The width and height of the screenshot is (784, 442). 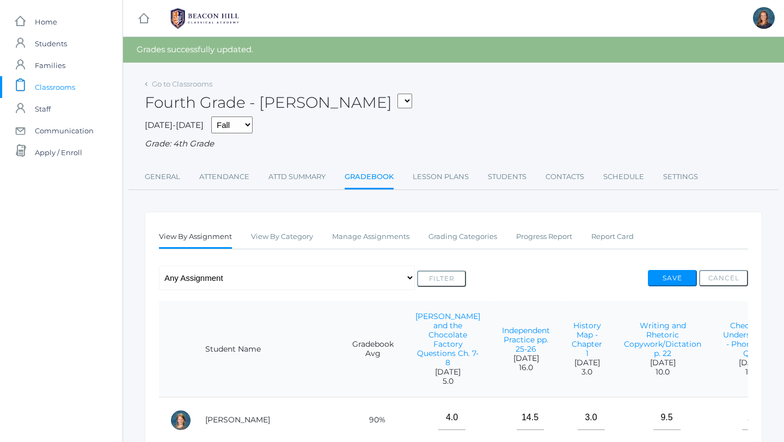 I want to click on img: BHCALogos-05-308ed15e86a5a0abce9b8dd61676a3503ac9727e845dece92d48e8588c001991.png, so click(x=205, y=19).